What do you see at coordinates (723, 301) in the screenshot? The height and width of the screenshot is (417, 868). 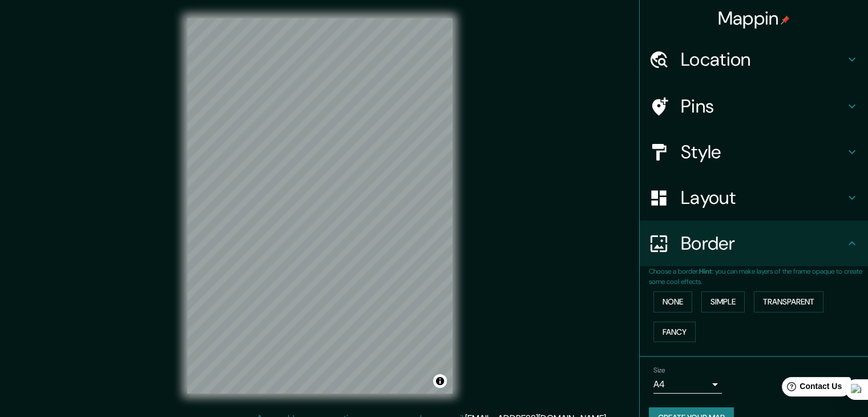 I see `button: Simple` at bounding box center [723, 301].